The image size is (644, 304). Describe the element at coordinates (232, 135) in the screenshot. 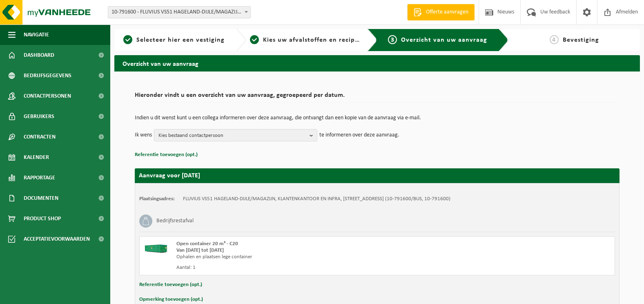

I see `span: Kies bestaand contactpersoon` at that location.